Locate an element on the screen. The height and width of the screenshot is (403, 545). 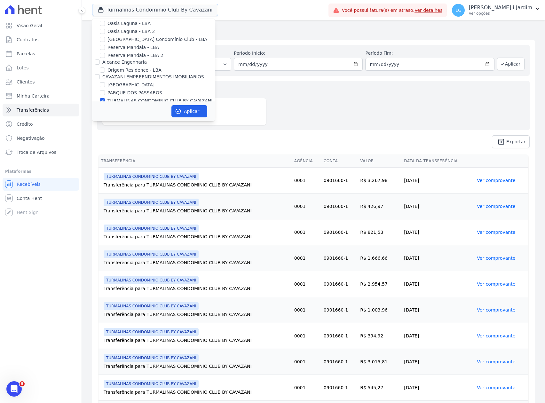
label: Reserva Mandala - LBA 2 is located at coordinates (135, 55).